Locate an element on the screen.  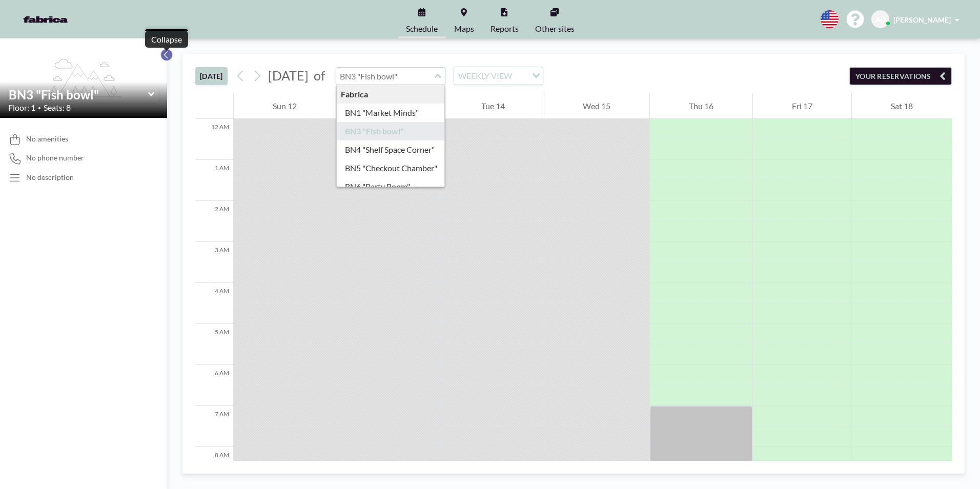
span: AD is located at coordinates (880, 20).